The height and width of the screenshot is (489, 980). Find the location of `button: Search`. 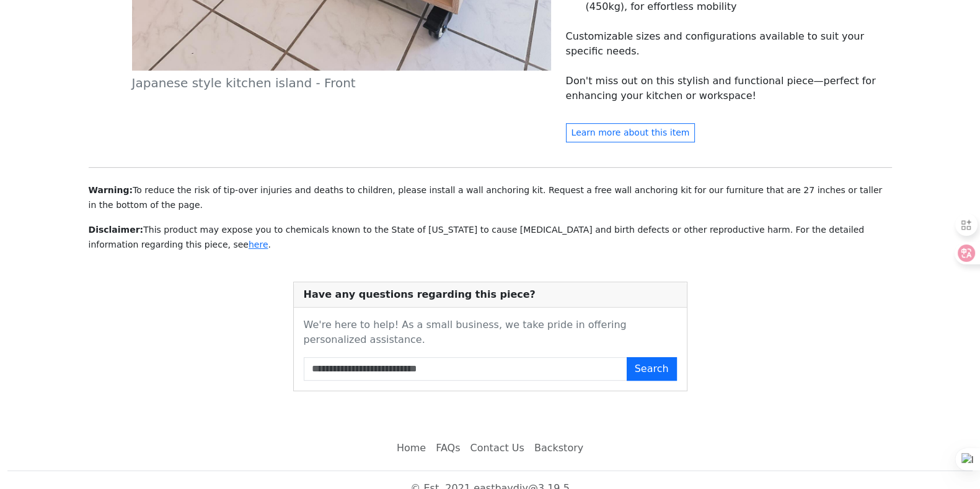

button: Search is located at coordinates (652, 369).